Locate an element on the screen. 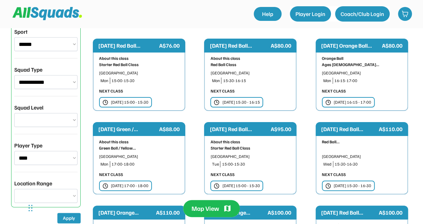 The width and height of the screenshot is (423, 224). div: A$88.00 is located at coordinates (169, 129).